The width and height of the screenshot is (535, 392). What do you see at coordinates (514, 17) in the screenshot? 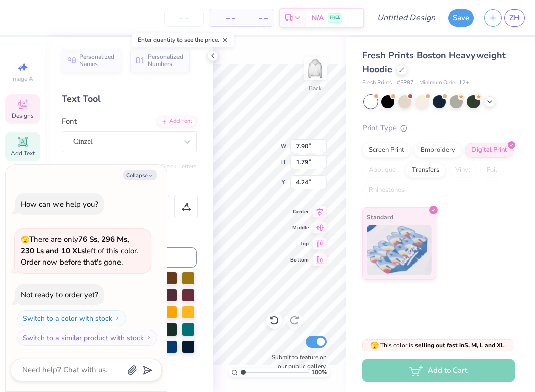
I see `span: ZH` at bounding box center [514, 17].